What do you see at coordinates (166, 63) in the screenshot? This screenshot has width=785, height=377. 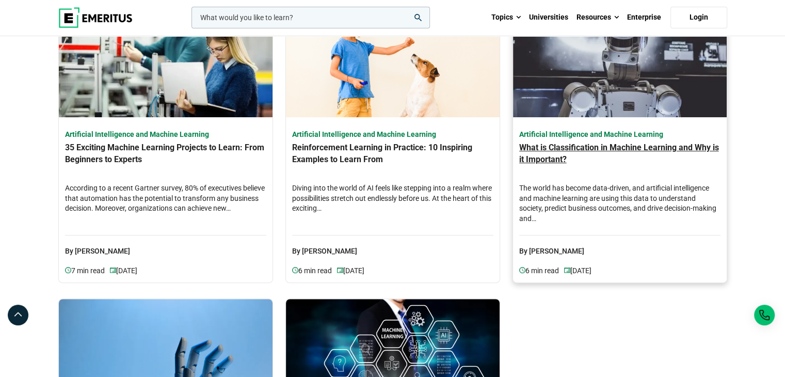 I see `img: 35 Exciting Machine Learning Projects to Learn: From Beginners to Experts | Online Artificial Int...` at bounding box center [166, 63].